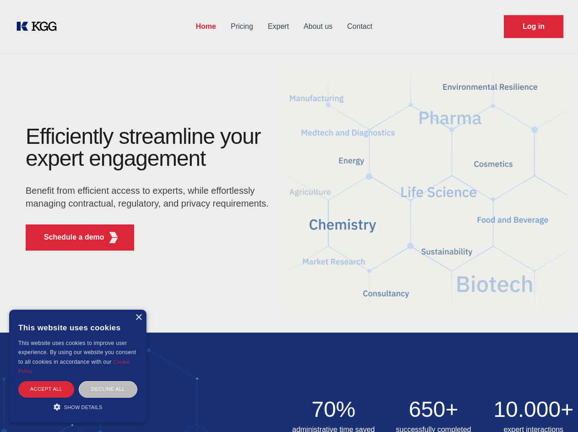 This screenshot has width=578, height=432. Describe the element at coordinates (80, 237) in the screenshot. I see `button: Schedule a demoKGG Fifth Element RED` at that location.